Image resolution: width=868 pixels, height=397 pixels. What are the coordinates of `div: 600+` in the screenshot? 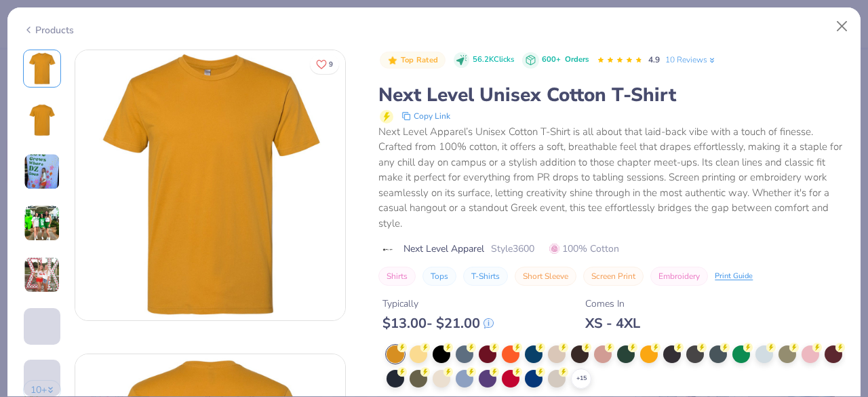 It's located at (565, 60).